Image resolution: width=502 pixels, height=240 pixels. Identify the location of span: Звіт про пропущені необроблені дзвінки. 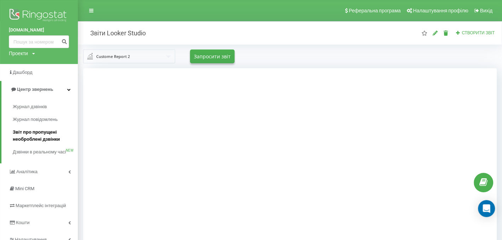
(44, 136).